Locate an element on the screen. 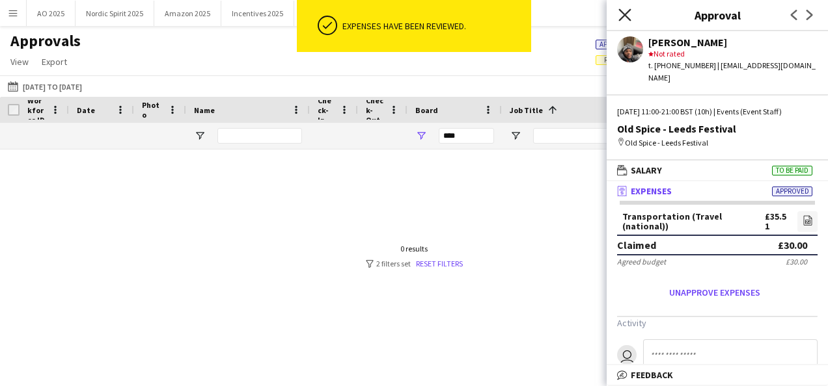 Image resolution: width=828 pixels, height=386 pixels. span: Export is located at coordinates (54, 62).